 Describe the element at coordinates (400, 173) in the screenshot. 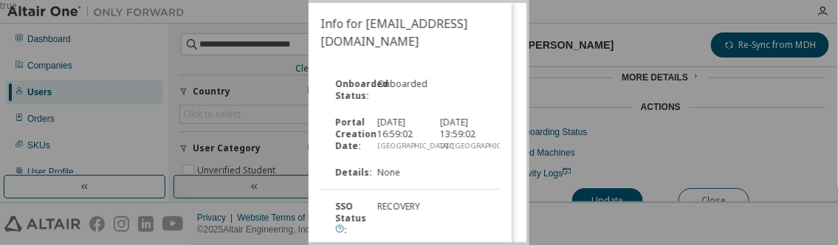

I see `div: None` at that location.